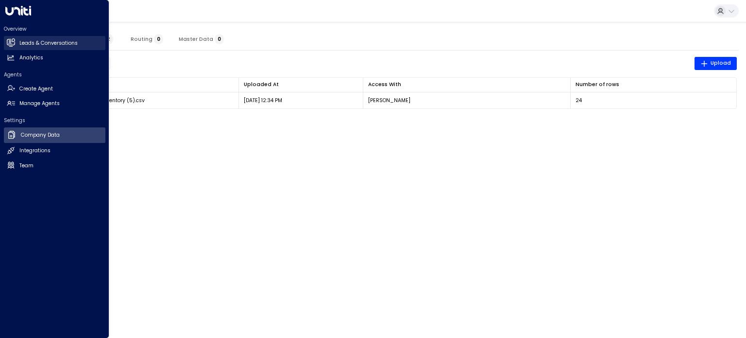  I want to click on a: Team, so click(54, 165).